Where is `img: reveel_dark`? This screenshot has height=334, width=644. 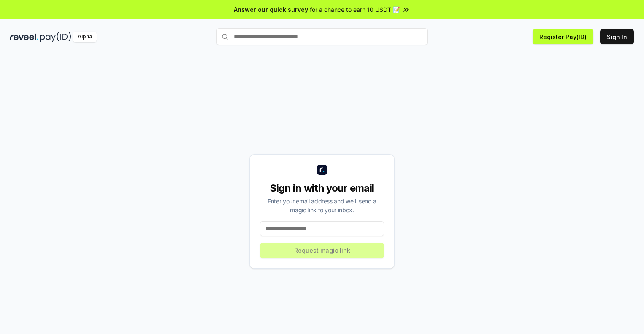 img: reveel_dark is located at coordinates (24, 37).